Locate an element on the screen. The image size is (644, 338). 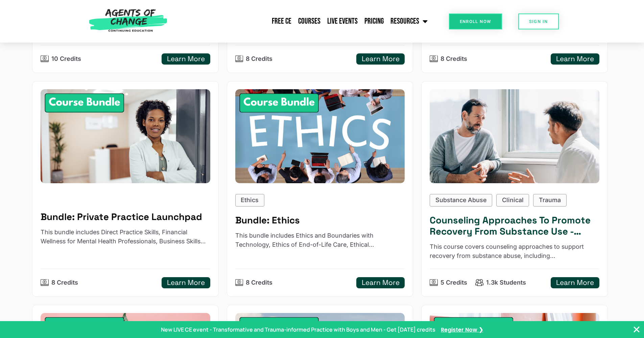
a: SIGN IN is located at coordinates (538, 21).